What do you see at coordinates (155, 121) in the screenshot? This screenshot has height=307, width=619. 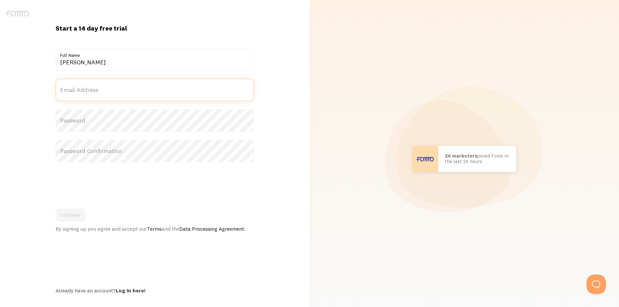 I see `label: Password` at bounding box center [155, 121].